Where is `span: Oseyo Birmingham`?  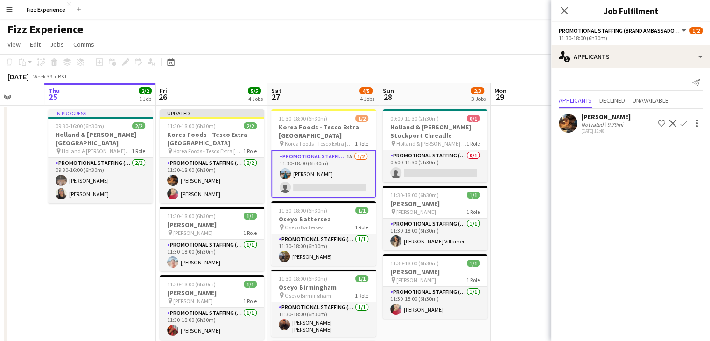 span: Oseyo Birmingham is located at coordinates (308, 295).